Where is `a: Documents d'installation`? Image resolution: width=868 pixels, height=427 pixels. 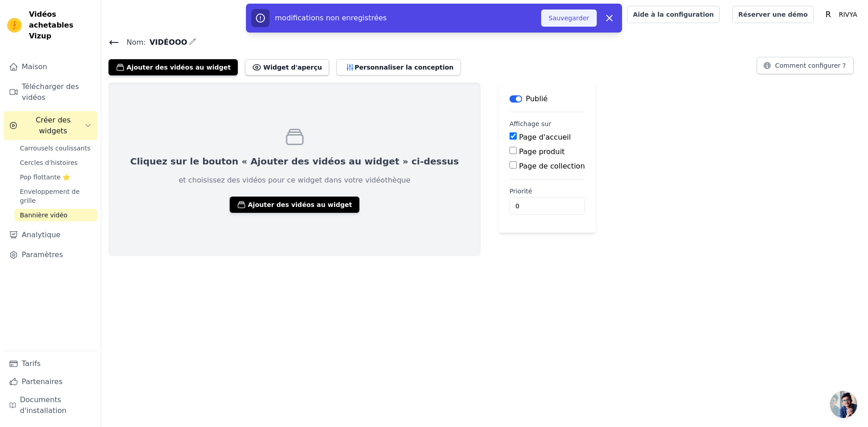 a: Documents d'installation is located at coordinates (50, 405).